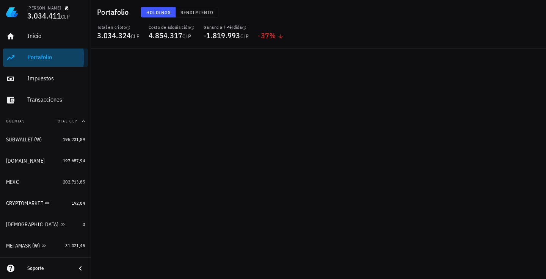 Image resolution: width=546 pixels, height=279 pixels. What do you see at coordinates (74, 182) in the screenshot?
I see `span: 202.713,85` at bounding box center [74, 182].